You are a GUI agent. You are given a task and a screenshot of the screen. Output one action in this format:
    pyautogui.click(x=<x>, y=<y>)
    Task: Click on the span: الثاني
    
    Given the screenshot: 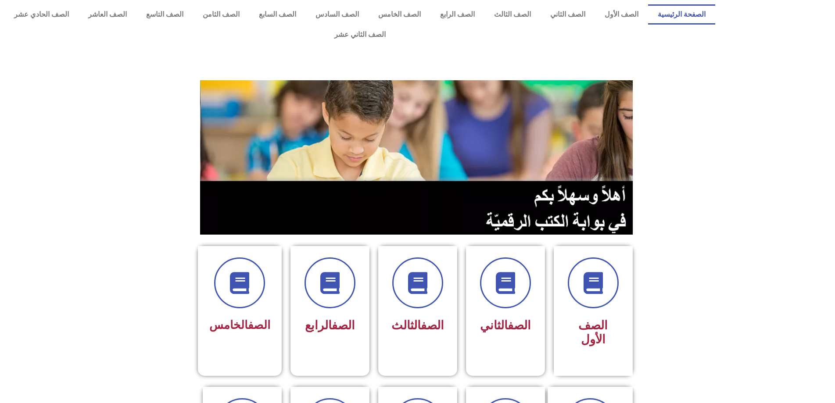 What is the action you would take?
    pyautogui.click(x=506, y=326)
    